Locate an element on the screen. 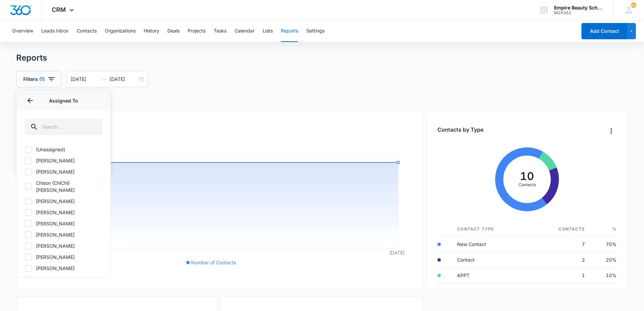  p: Assigned To is located at coordinates (63, 101).